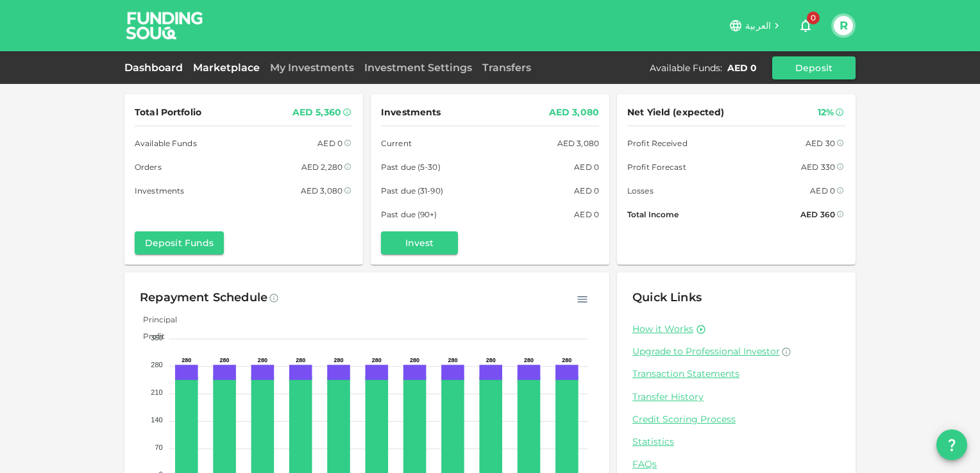 Image resolution: width=980 pixels, height=473 pixels. I want to click on div: AED 5,360, so click(317, 112).